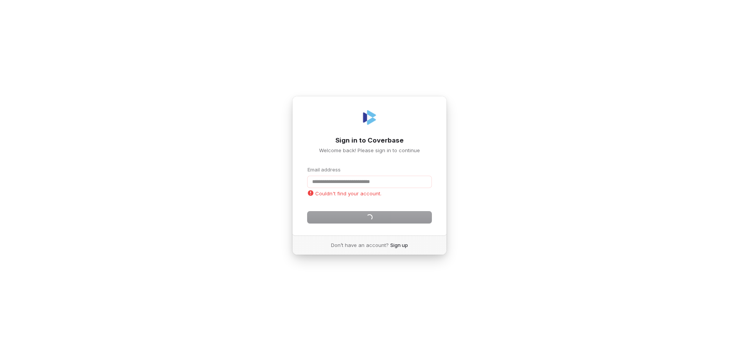 The image size is (739, 351). What do you see at coordinates (370, 141) in the screenshot?
I see `h1: Sign in to Coverbase` at bounding box center [370, 141].